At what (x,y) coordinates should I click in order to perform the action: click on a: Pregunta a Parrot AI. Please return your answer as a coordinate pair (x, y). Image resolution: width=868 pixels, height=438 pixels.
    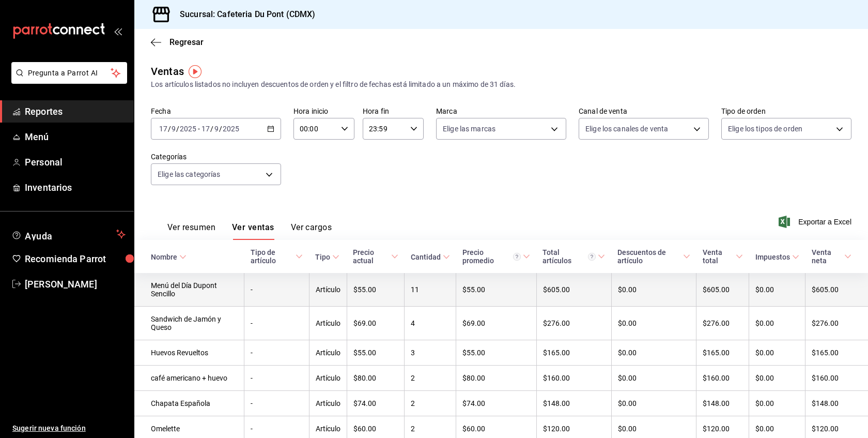
    Looking at the image, I should click on (67, 80).